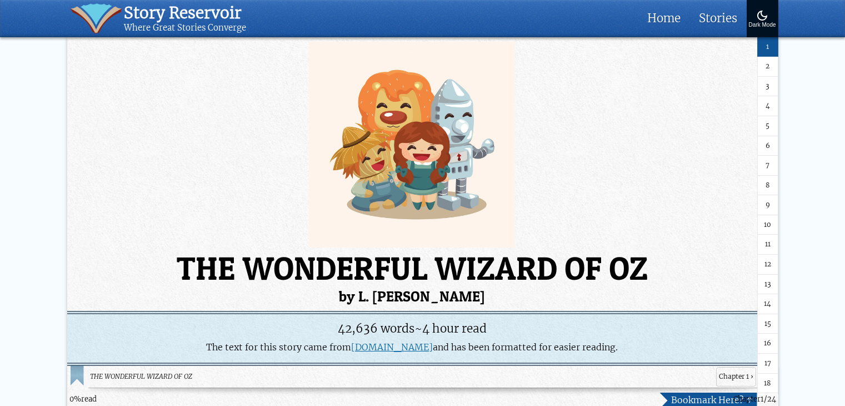 This screenshot has height=406, width=845. Describe the element at coordinates (768, 363) in the screenshot. I see `span: 17` at that location.